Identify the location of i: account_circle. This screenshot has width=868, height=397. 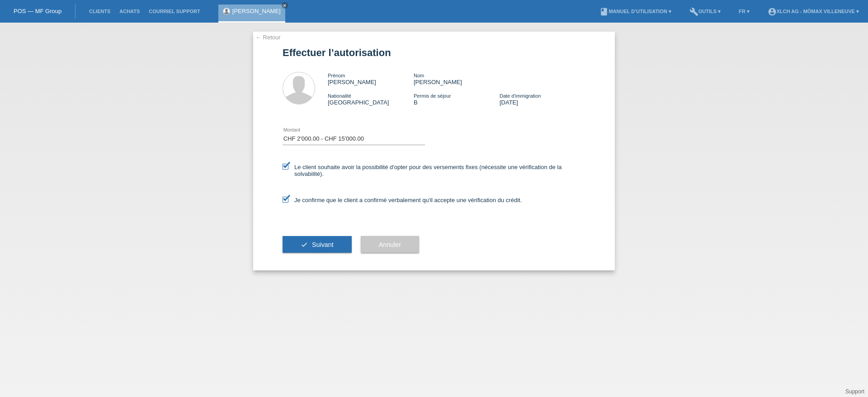
(772, 12).